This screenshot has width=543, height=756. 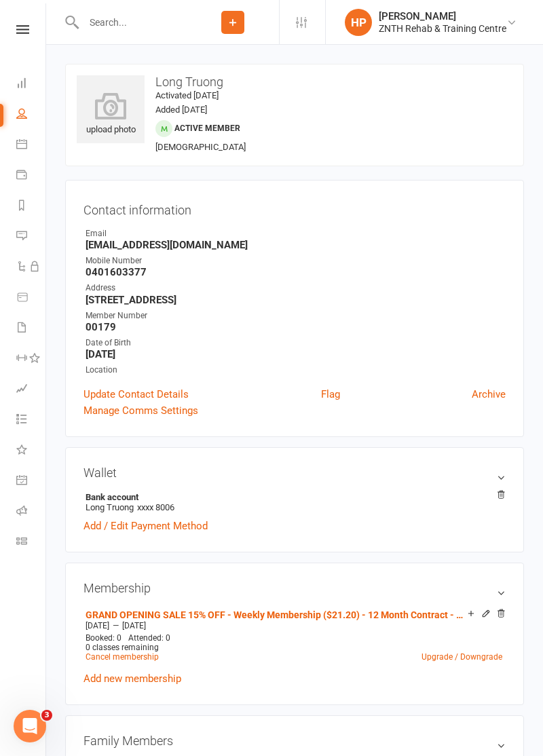 I want to click on input: Search..., so click(x=133, y=23).